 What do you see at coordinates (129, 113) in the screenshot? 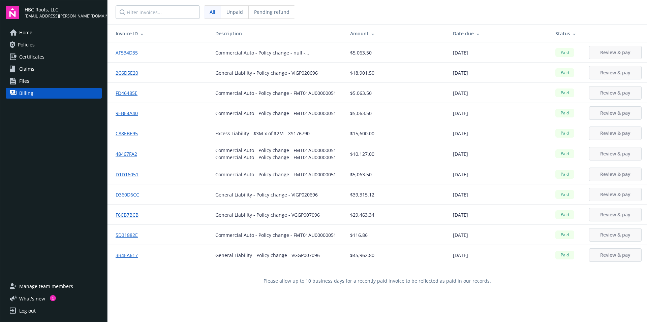
I see `a: 9EBE4A40` at bounding box center [129, 113].